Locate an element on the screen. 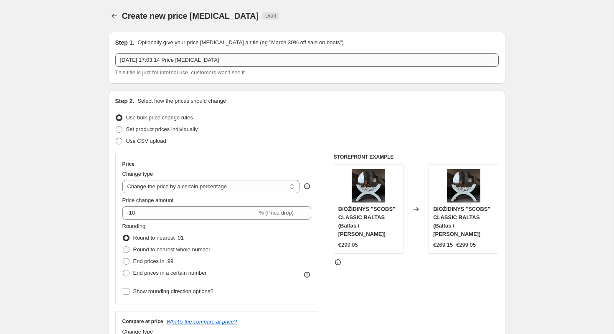 This screenshot has width=614, height=334. button: What's the compare at price? is located at coordinates (202, 322).